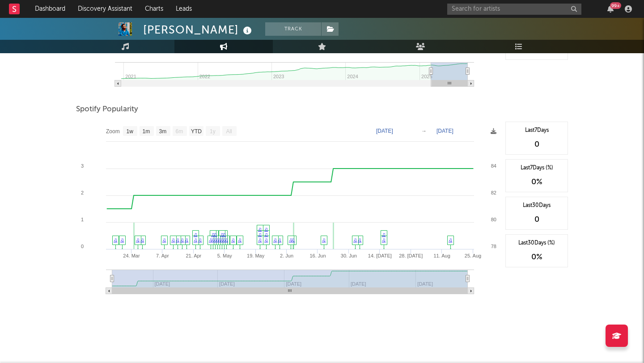  What do you see at coordinates (163, 132) in the screenshot?
I see `text: 3m` at bounding box center [163, 132].